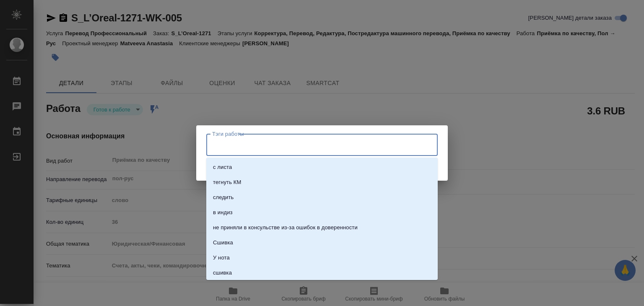 This screenshot has width=644, height=306. I want to click on p: тегнуть КМ, so click(227, 182).